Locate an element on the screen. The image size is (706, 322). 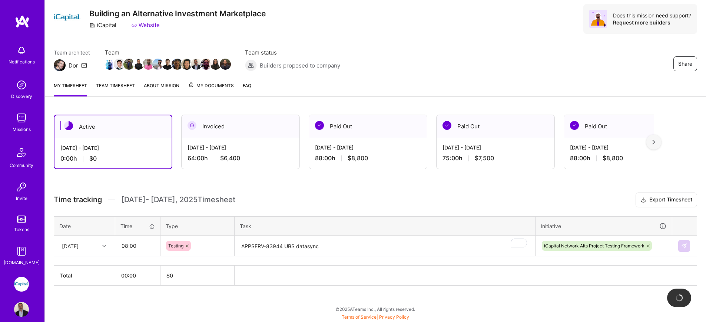
div: iCapital is located at coordinates (103, 25).